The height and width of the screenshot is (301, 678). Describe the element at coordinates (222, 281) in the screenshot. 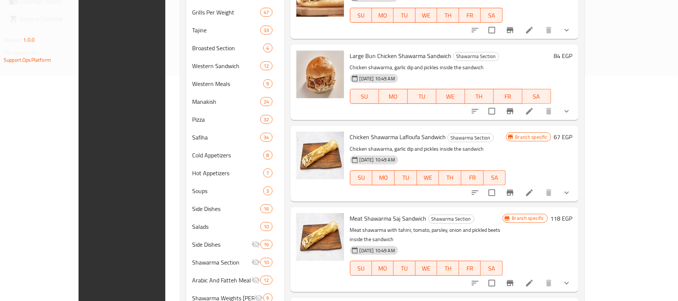

I see `div: Arabic And Fatteh Meals` at that location.